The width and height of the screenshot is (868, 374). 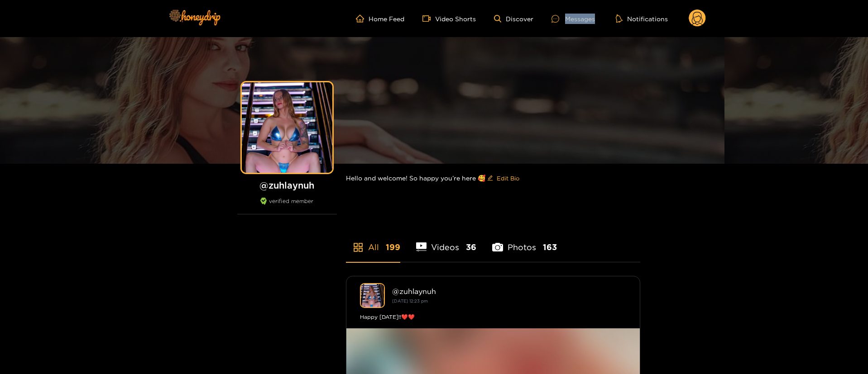 I want to click on li: Videos, so click(x=446, y=241).